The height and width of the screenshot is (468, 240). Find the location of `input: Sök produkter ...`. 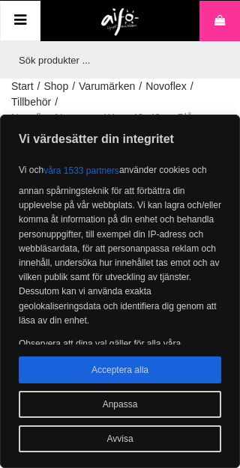

input: Sök produkter ... is located at coordinates (116, 60).